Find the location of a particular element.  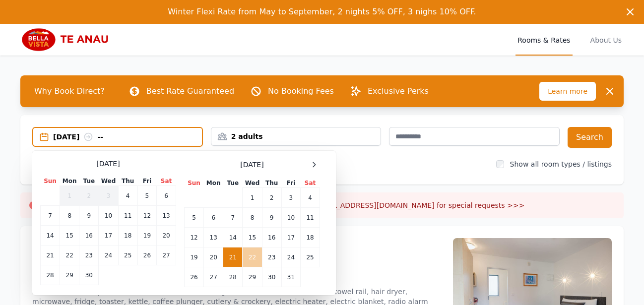

p: Best Rate Guaranteed is located at coordinates (190, 92).